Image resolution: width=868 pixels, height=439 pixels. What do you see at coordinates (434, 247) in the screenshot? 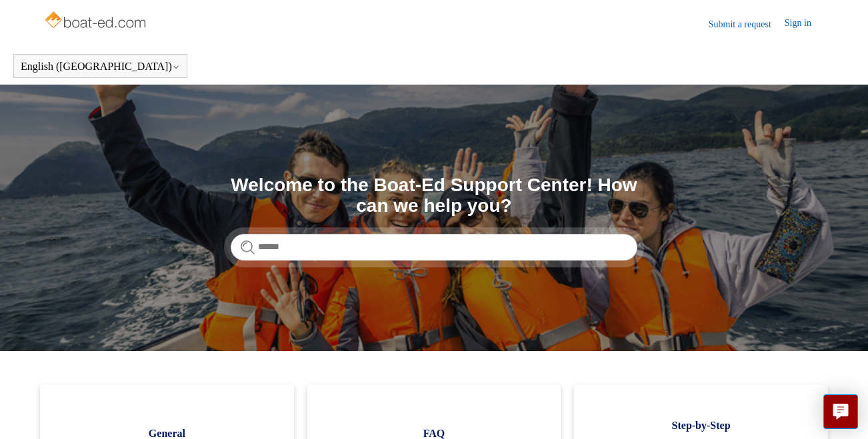
I see `input: Search` at bounding box center [434, 247].